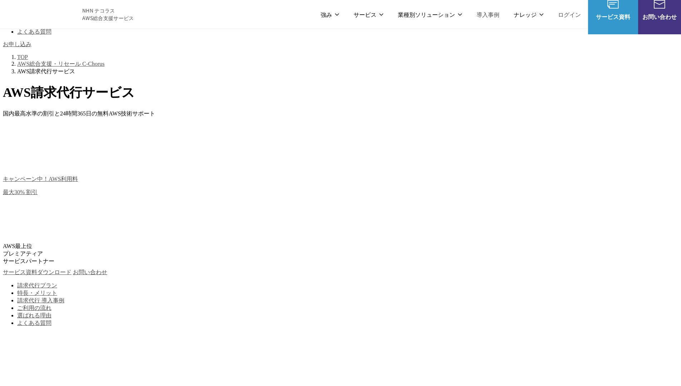  What do you see at coordinates (46, 352) in the screenshot?
I see `img: 三菱地所` at bounding box center [46, 352].